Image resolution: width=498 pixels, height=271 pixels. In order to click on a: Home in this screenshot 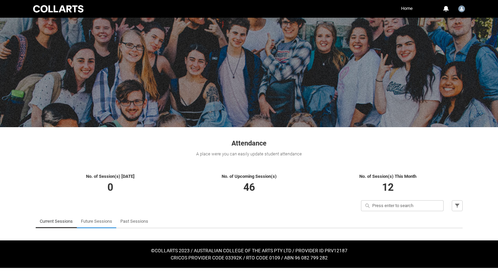, I will do `click(407, 8)`.